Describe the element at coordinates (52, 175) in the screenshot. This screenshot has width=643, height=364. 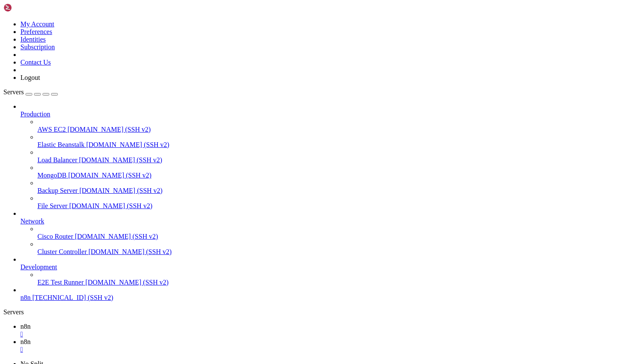
I see `span: MongoDB` at that location.